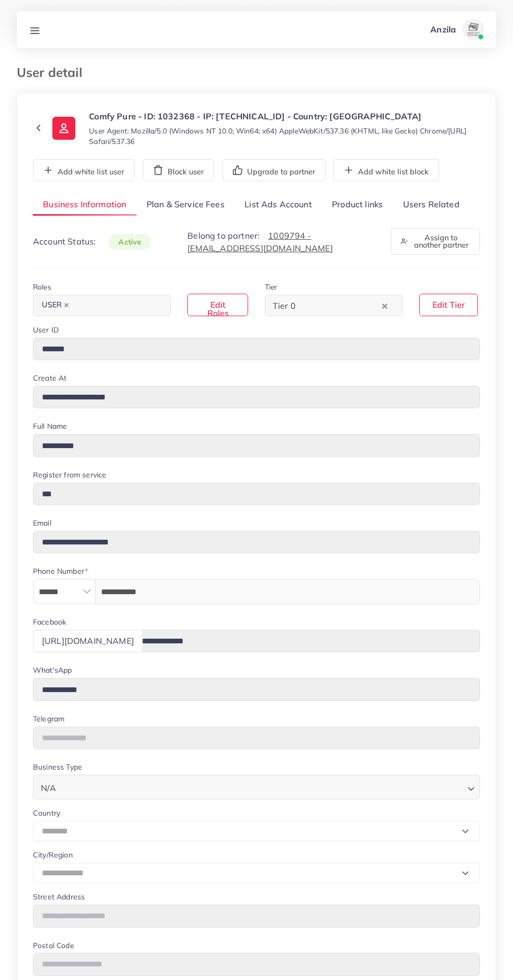 Image resolution: width=513 pixels, height=980 pixels. Describe the element at coordinates (70, 475) in the screenshot. I see `label: Register from service` at that location.